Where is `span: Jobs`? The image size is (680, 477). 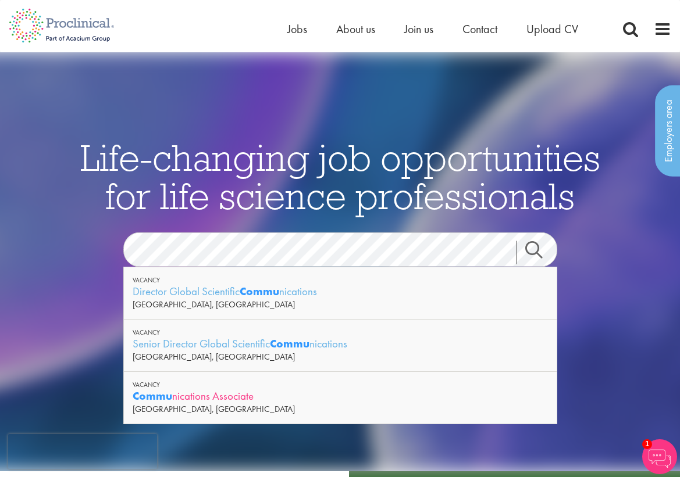
span: Jobs is located at coordinates (297, 29).